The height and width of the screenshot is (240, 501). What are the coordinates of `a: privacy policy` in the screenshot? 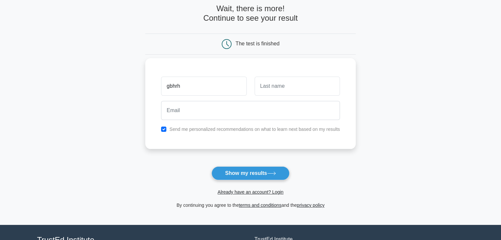 It's located at (311, 206).